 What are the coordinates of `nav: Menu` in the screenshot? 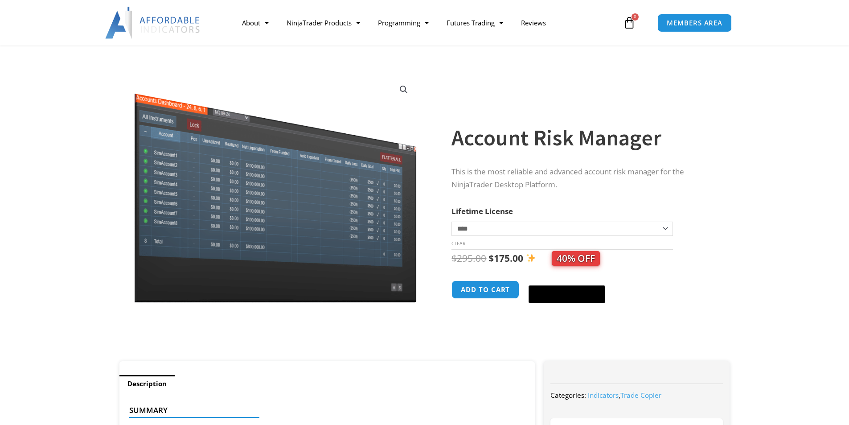 It's located at (427, 23).